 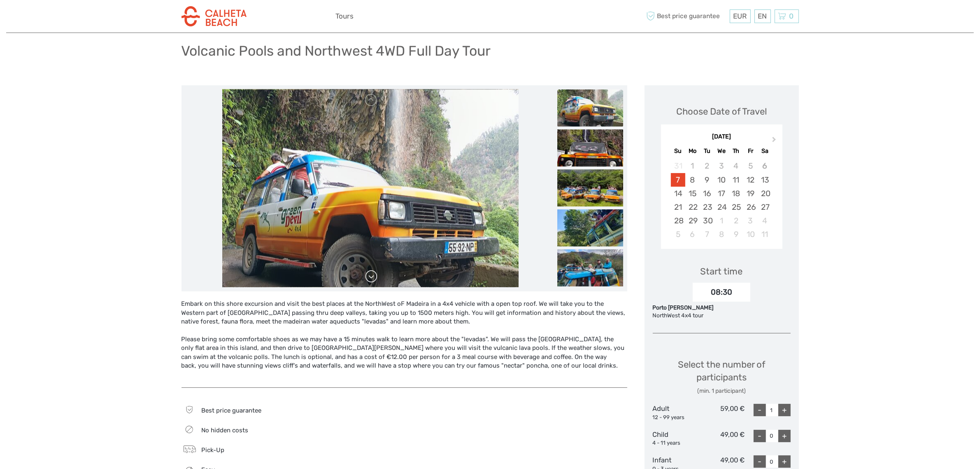 I want to click on div: 4 - 11 years, so click(x=676, y=443).